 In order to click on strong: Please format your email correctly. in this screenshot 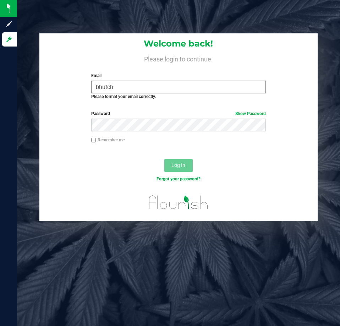, I will do `click(123, 97)`.